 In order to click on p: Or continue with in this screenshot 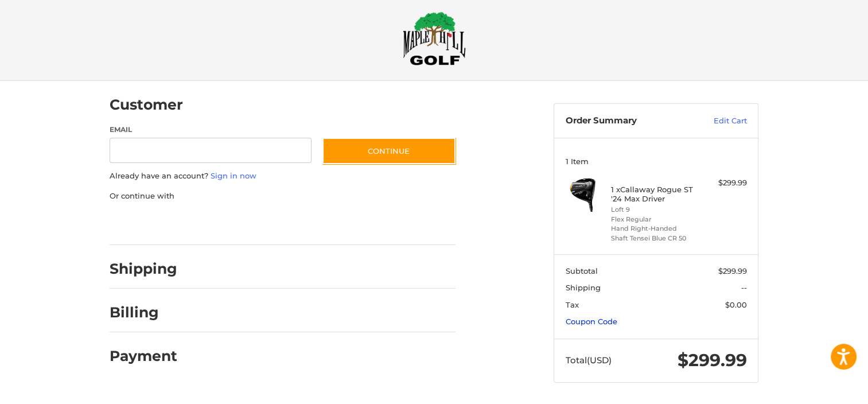, I will do `click(282, 196)`.